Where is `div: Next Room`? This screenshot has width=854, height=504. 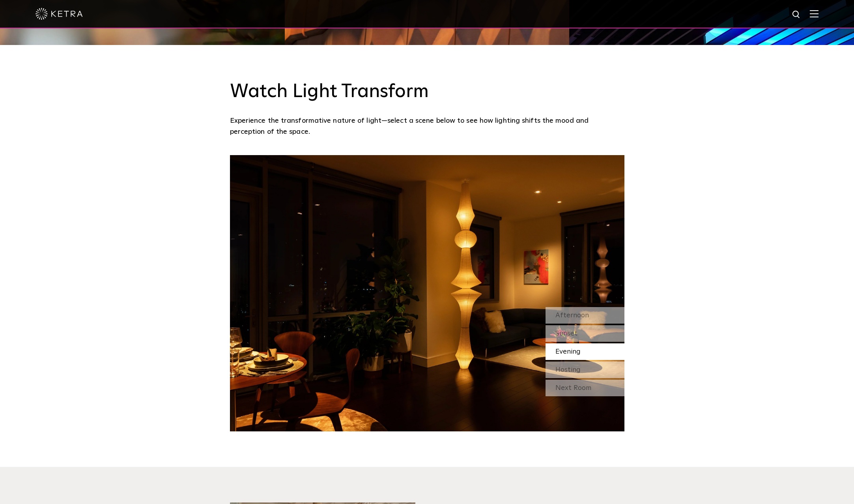
div: Next Room is located at coordinates (585, 388).